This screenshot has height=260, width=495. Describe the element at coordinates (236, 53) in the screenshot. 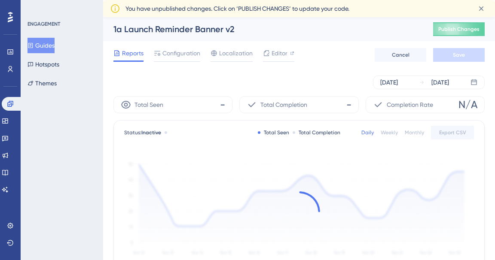

I see `span: Localization` at that location.